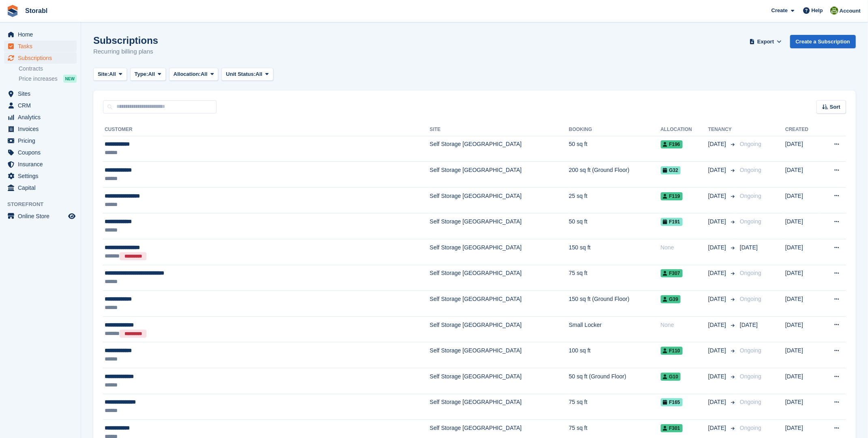  I want to click on span: G10, so click(671, 377).